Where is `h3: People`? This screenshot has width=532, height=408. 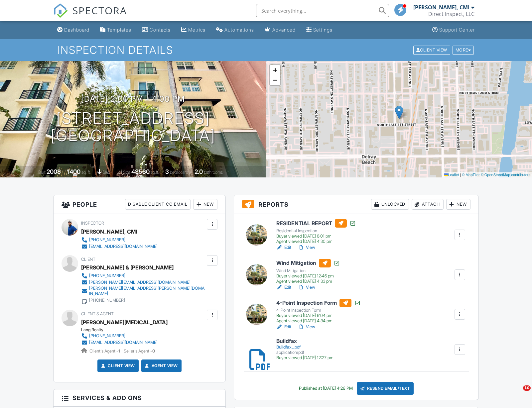 h3: People is located at coordinates (140, 204).